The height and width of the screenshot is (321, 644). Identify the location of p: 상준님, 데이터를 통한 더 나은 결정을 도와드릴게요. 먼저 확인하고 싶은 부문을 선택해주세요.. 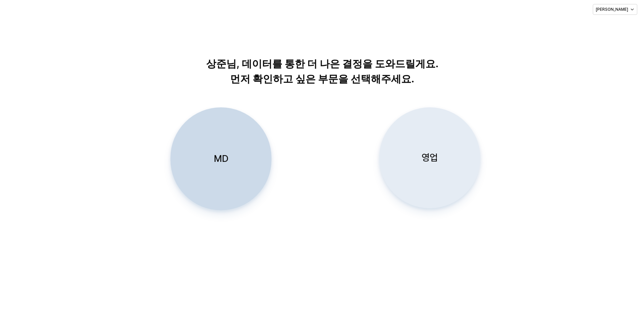
(322, 71).